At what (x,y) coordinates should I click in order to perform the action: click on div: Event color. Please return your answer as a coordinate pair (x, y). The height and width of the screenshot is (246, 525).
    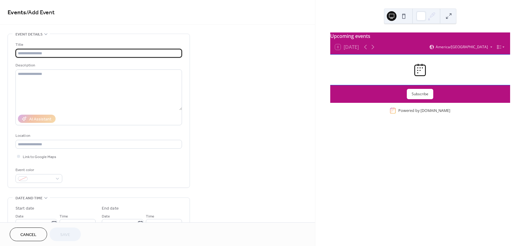
    Looking at the image, I should click on (38, 170).